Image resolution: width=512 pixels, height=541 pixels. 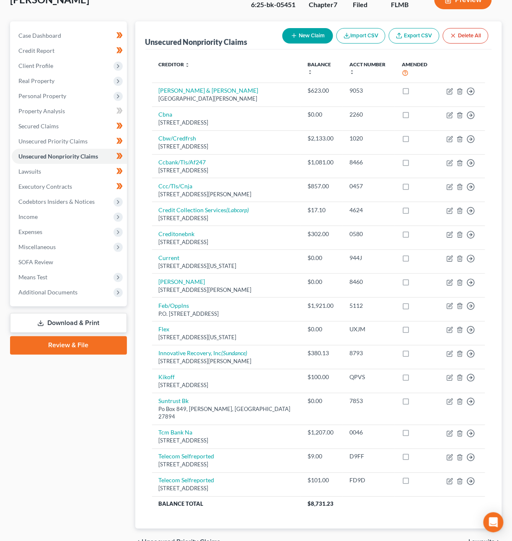 What do you see at coordinates (369, 480) in the screenshot?
I see `div: FD9D` at bounding box center [369, 480].